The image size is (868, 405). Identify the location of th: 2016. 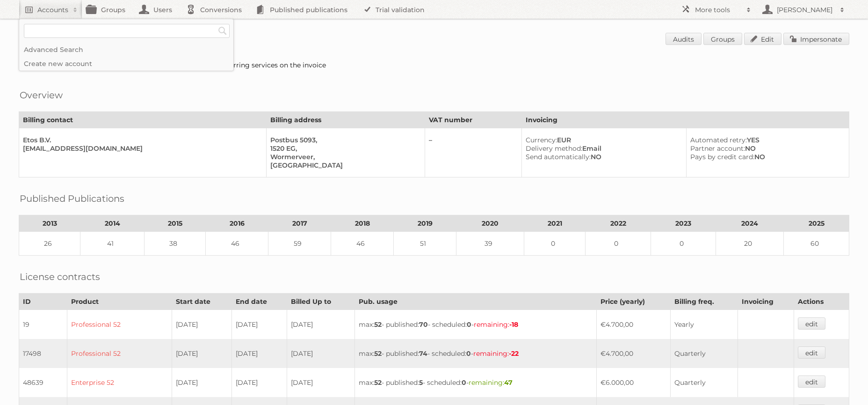
(237, 223).